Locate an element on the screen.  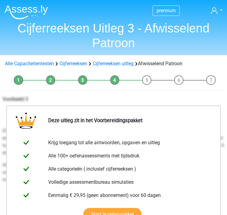
h1: Cijferreeksen Uitleg 3 - Afwisselend Patroon is located at coordinates (114, 35).